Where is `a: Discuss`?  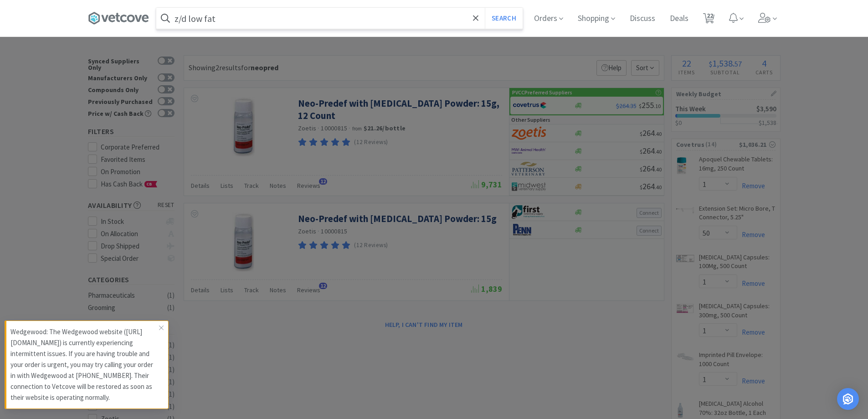 a: Discuss is located at coordinates (642, 19).